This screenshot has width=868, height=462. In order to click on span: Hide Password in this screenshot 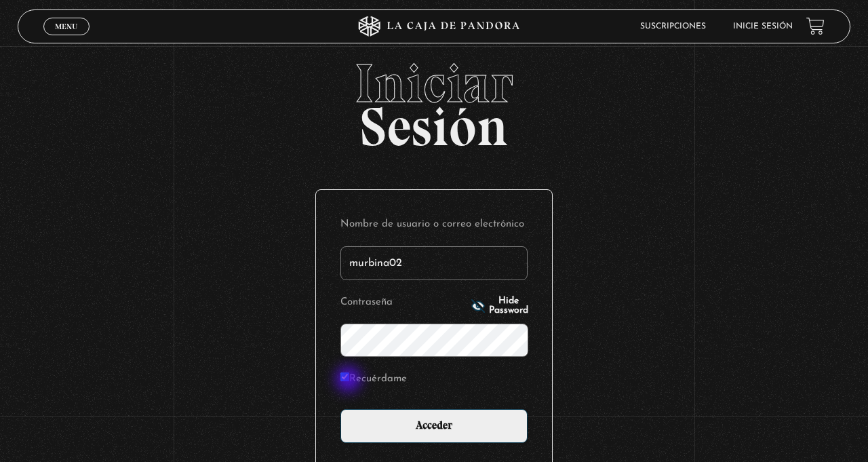, I will do `click(509, 306)`.